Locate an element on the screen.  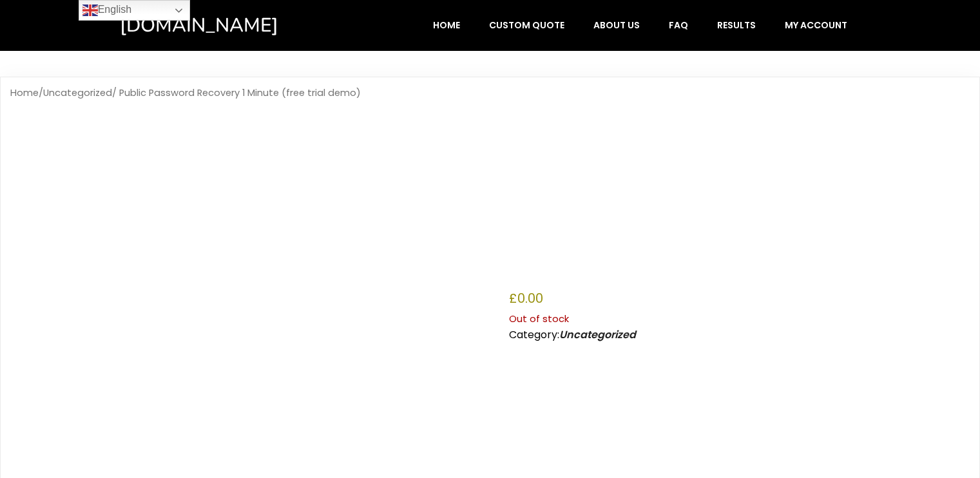
span: Custom Quote is located at coordinates (526, 25).